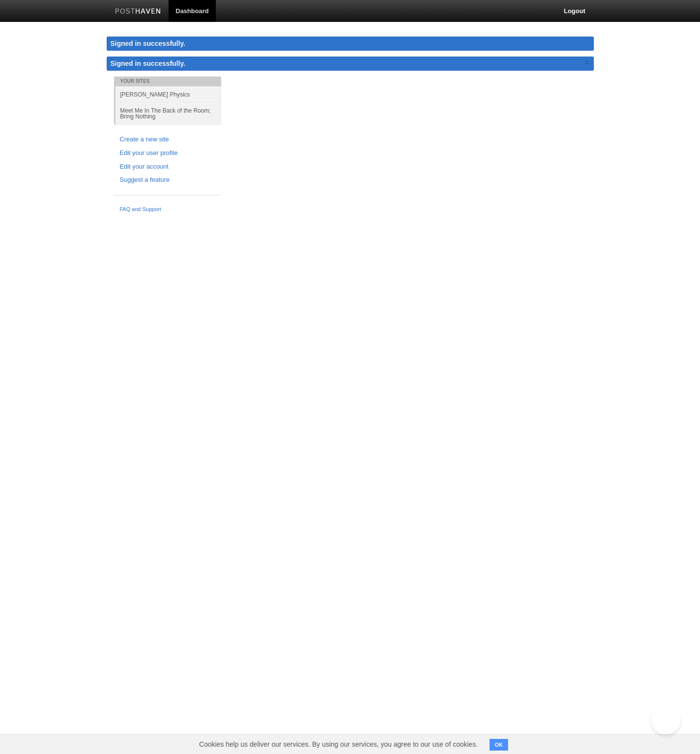 The height and width of the screenshot is (754, 700). I want to click on a: Meet Me In The Back of the Room; Bring Nothing, so click(168, 113).